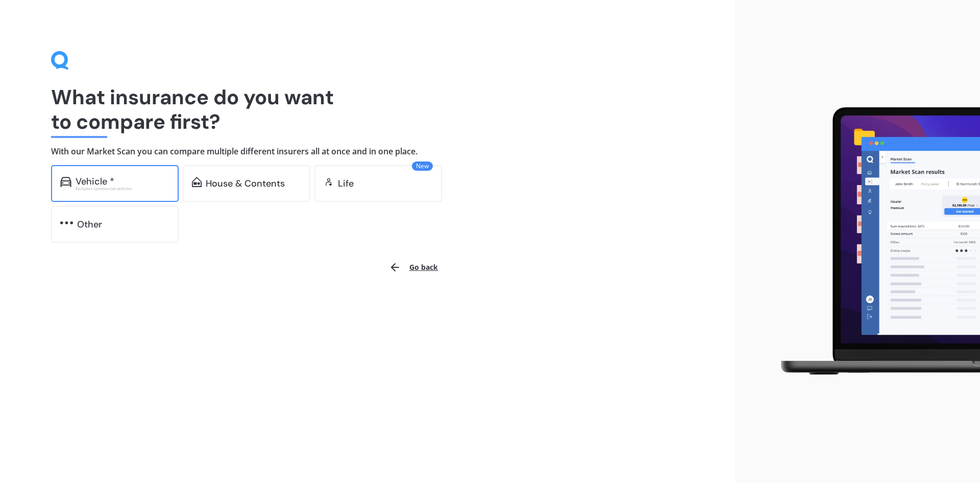 The image size is (980, 483). Describe the element at coordinates (89, 224) in the screenshot. I see `div: Other` at that location.